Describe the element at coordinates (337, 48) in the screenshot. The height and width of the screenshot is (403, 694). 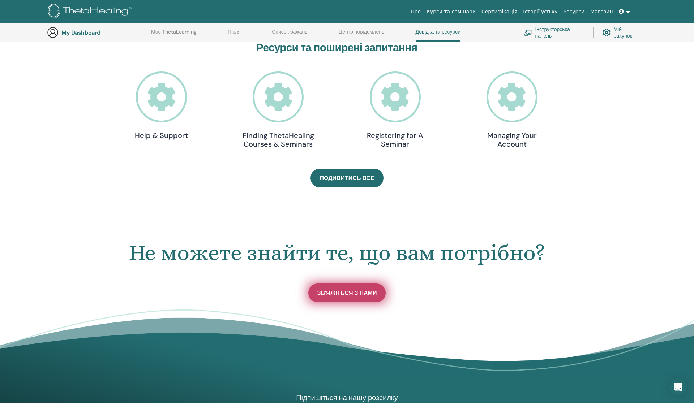
I see `h3: Ресурси та поширені запитання` at that location.